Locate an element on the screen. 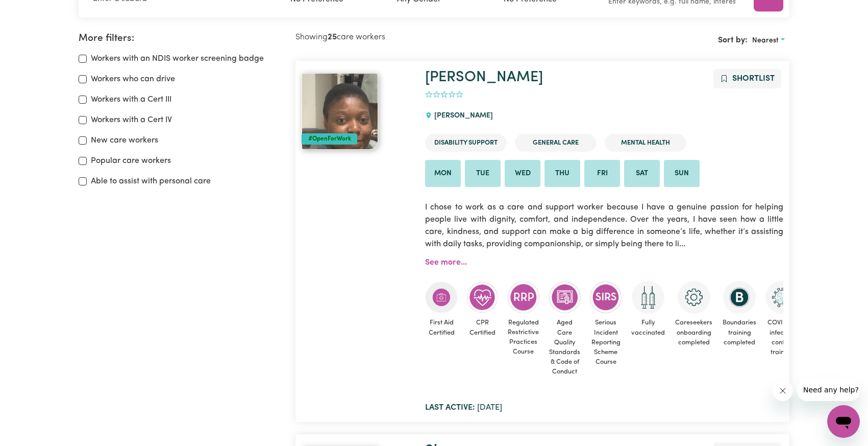 Image resolution: width=868 pixels, height=446 pixels. li: Available on Fri is located at coordinates (602, 174).